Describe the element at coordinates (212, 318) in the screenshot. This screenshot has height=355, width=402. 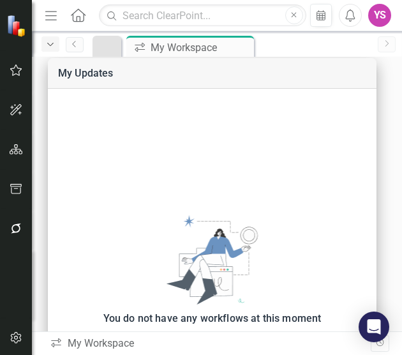
I see `div: You do not have any workflows at this moment` at that location.